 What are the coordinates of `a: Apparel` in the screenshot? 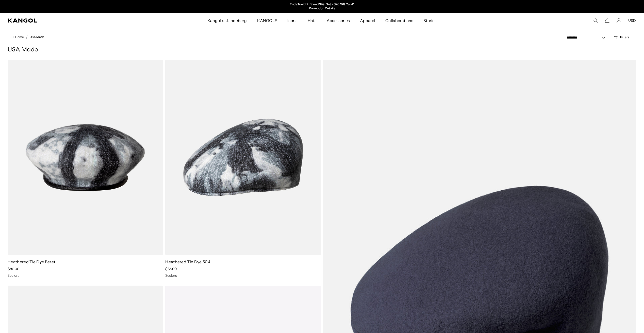 It's located at (367, 21).